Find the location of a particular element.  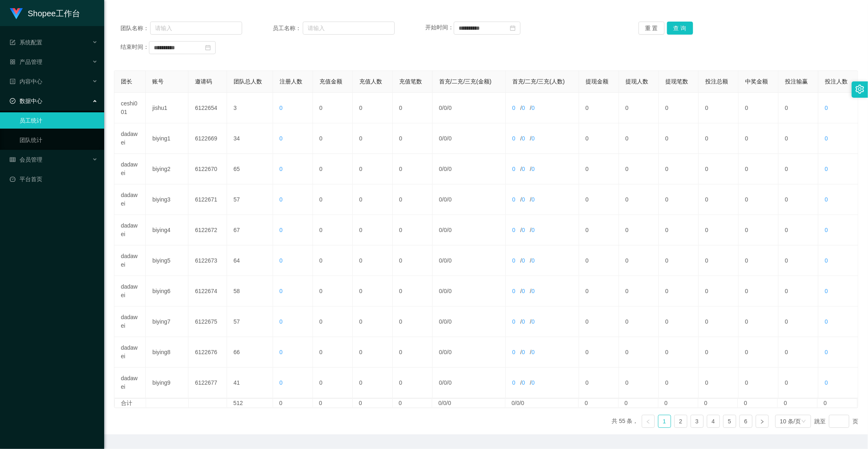

i: 图标: table is located at coordinates (13, 160).